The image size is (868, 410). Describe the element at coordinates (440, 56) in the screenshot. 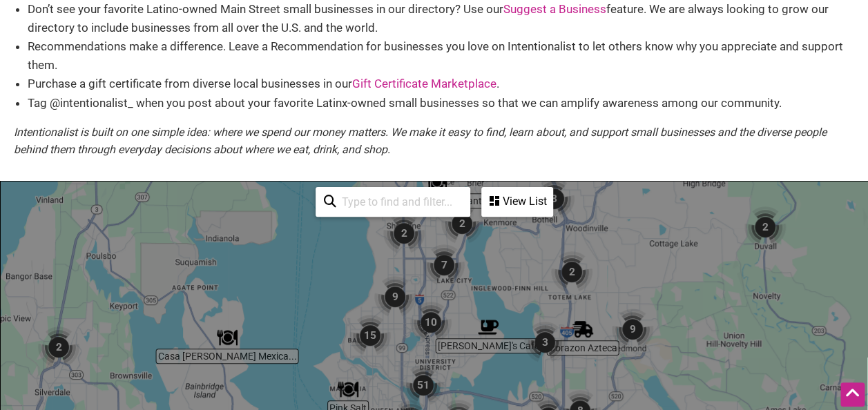

I see `li: Recommendations make a difference. Leave a Recommendation for businesses you love on Intentionali...` at that location.